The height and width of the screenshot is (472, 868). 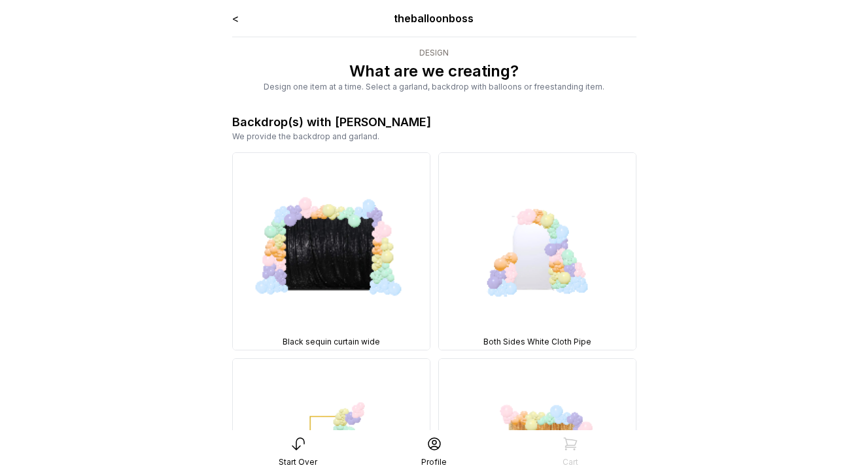 What do you see at coordinates (331, 251) in the screenshot?
I see `img: BKD, 3 Sizes, Black sequin curtain wide` at bounding box center [331, 251].